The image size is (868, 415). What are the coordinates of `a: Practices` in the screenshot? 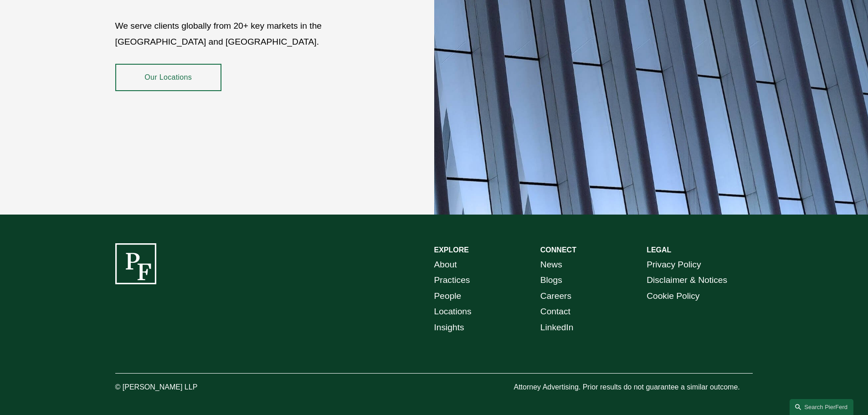 It's located at (452, 280).